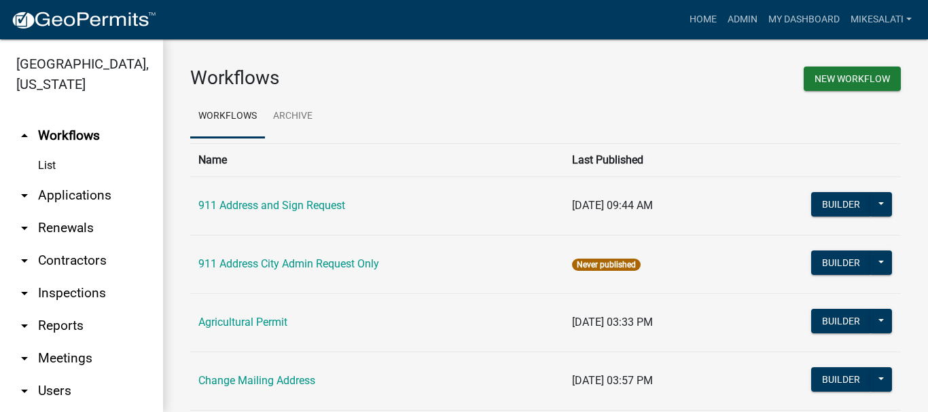 This screenshot has width=928, height=412. What do you see at coordinates (289, 264) in the screenshot?
I see `a: 911 Address City Admin Request Only` at bounding box center [289, 264].